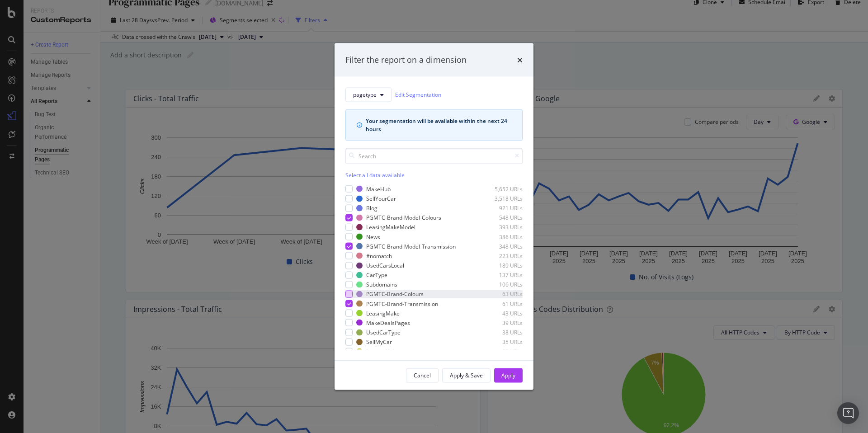  What do you see at coordinates (466, 375) in the screenshot?
I see `div: Apply & Save` at bounding box center [466, 375].